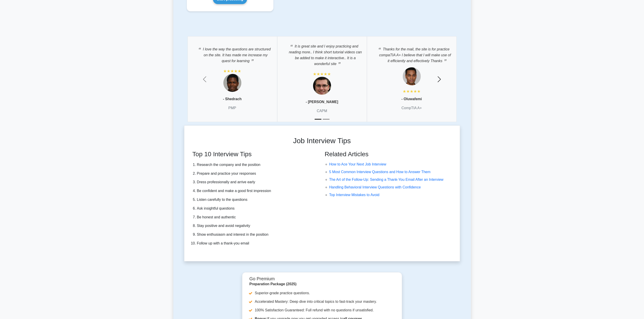  Describe the element at coordinates (386, 180) in the screenshot. I see `a: The Art of the Follow-Up: Sending a Thank-You Email After an Interview` at that location.